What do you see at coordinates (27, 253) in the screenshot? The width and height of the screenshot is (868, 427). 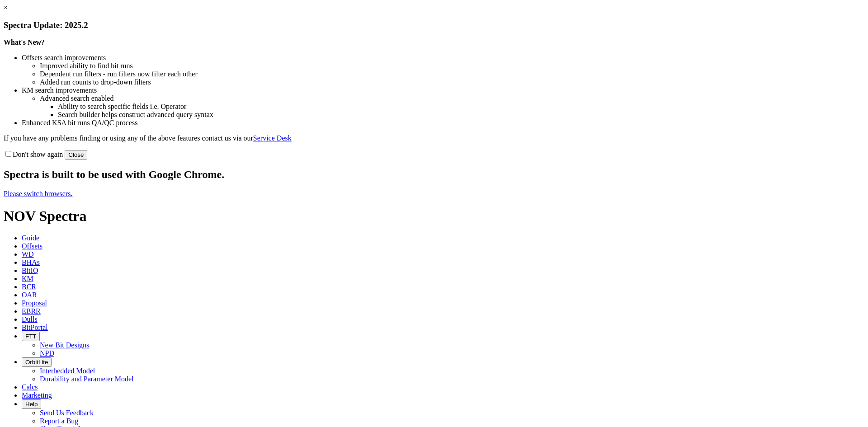 I see `span: WD` at bounding box center [27, 253].